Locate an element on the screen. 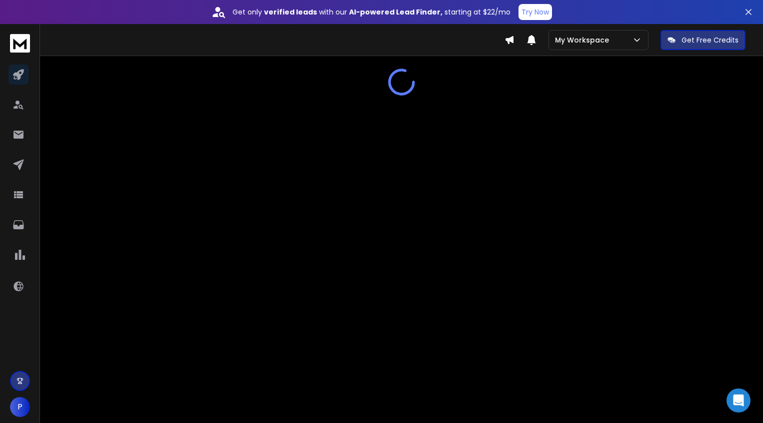  p: Get Free Credits is located at coordinates (710, 40).